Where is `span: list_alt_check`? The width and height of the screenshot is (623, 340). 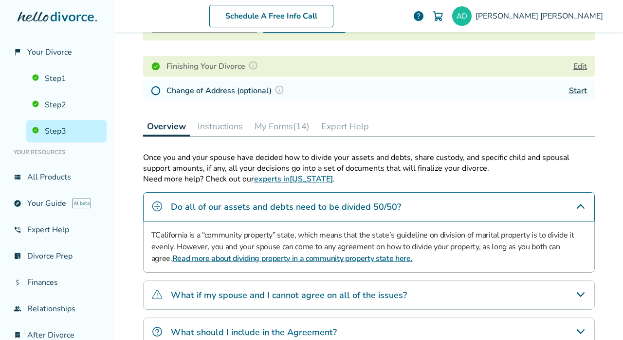 span: list_alt_check is located at coordinates (18, 256).